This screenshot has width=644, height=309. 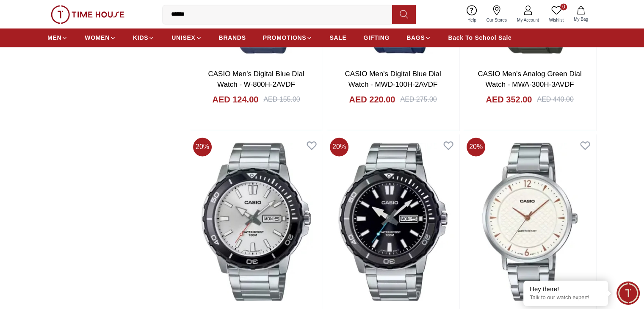 I want to click on a: CASIO Men's Digital Blue Dial Watch - MWD-100H-2AVDF, so click(x=392, y=79).